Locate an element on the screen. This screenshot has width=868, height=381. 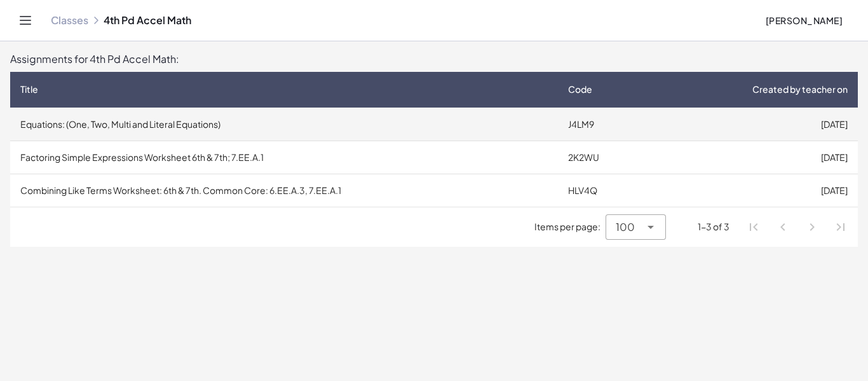
span: 100 is located at coordinates (626, 227).